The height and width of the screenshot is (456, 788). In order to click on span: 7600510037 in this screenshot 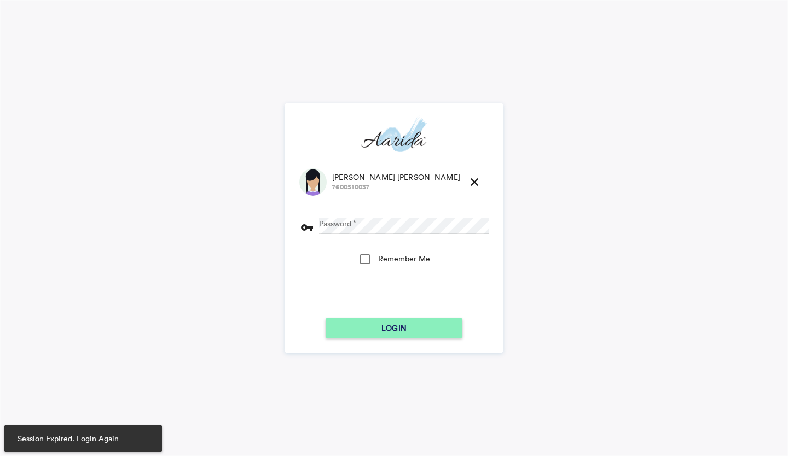, I will do `click(396, 187)`.